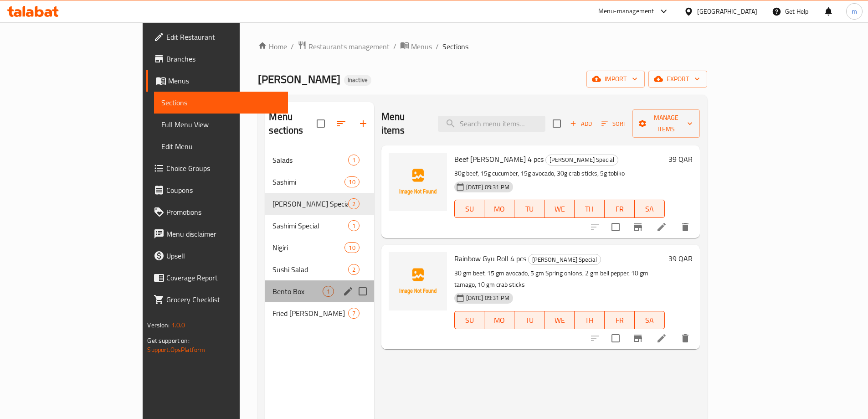 This screenshot has height=419, width=868. What do you see at coordinates (158, 325) in the screenshot?
I see `span: Version:` at bounding box center [158, 325].